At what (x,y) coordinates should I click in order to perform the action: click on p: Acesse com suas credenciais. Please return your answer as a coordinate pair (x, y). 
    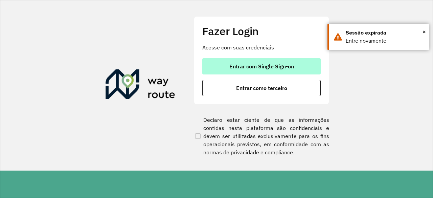
    Looking at the image, I should click on (261, 47).